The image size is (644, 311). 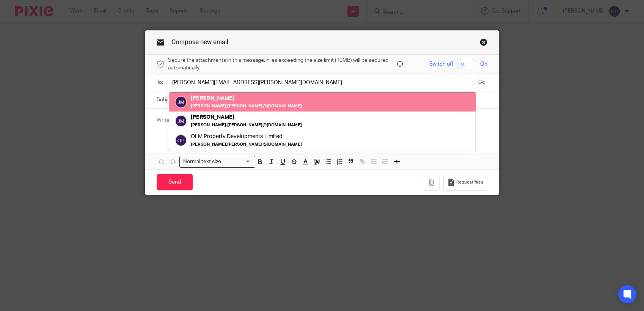 What do you see at coordinates (281, 64) in the screenshot?
I see `span: Secure the attachments in this message. Files exceeding the size limit (10MB) will be secured aut...` at bounding box center [281, 64].